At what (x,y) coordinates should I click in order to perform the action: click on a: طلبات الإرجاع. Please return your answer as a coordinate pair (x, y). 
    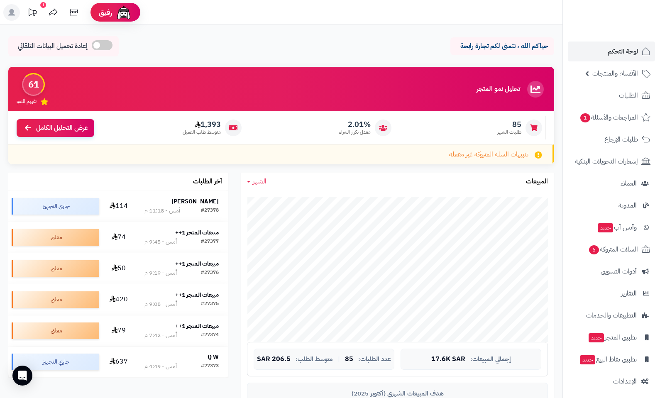
    Looking at the image, I should click on (611, 139).